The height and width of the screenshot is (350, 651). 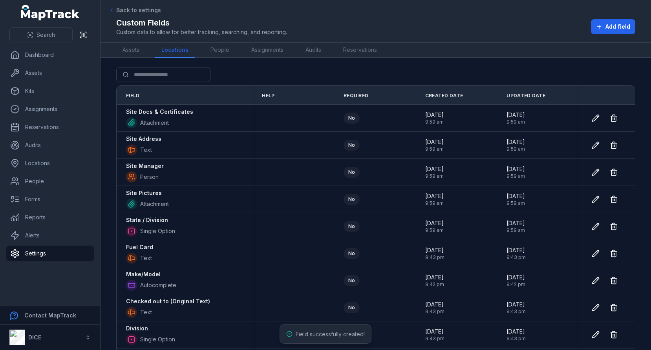 What do you see at coordinates (330, 334) in the screenshot?
I see `span: Field successfully created!` at bounding box center [330, 334].